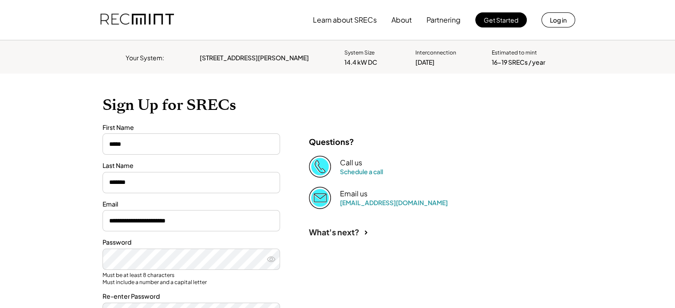  What do you see at coordinates (191, 128) in the screenshot?
I see `div: First Name` at bounding box center [191, 128].